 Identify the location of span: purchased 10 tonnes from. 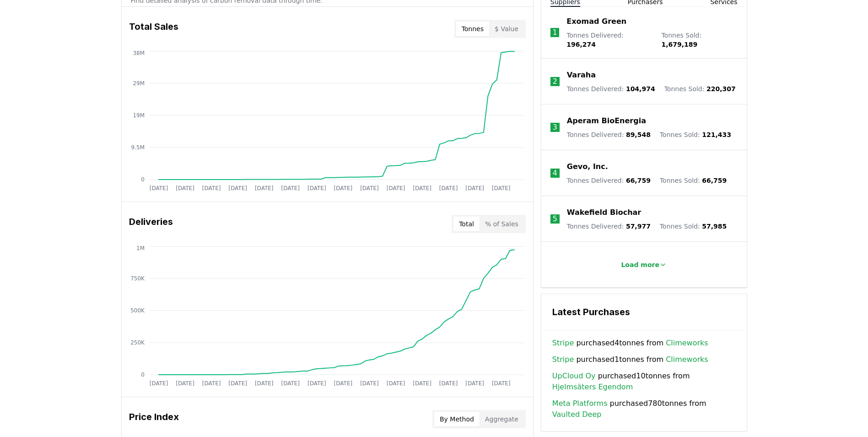
(644, 382).